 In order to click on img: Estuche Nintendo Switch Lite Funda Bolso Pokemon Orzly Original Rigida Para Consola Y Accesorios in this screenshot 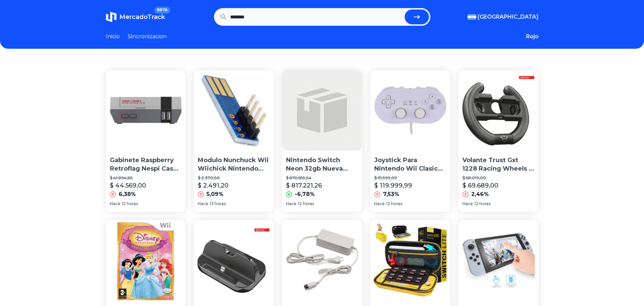, I will do `click(410, 260)`.